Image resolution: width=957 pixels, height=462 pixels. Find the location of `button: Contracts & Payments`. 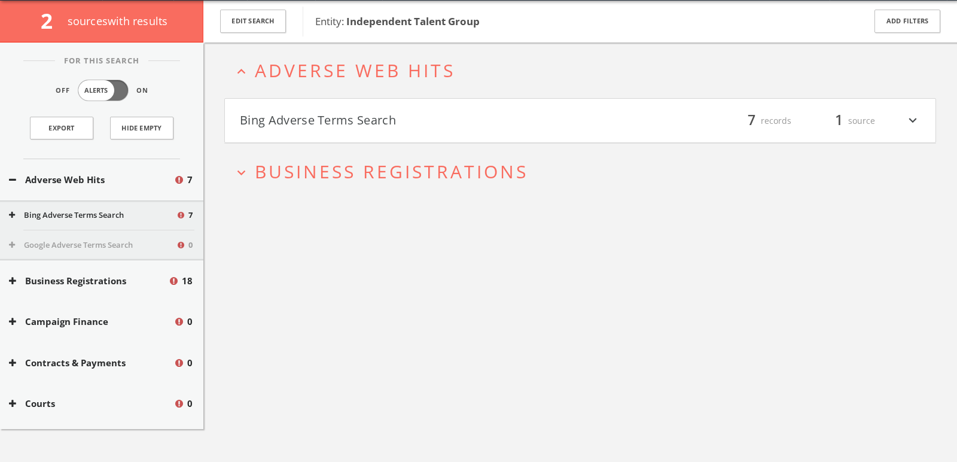

button: Contracts & Payments is located at coordinates (91, 362).